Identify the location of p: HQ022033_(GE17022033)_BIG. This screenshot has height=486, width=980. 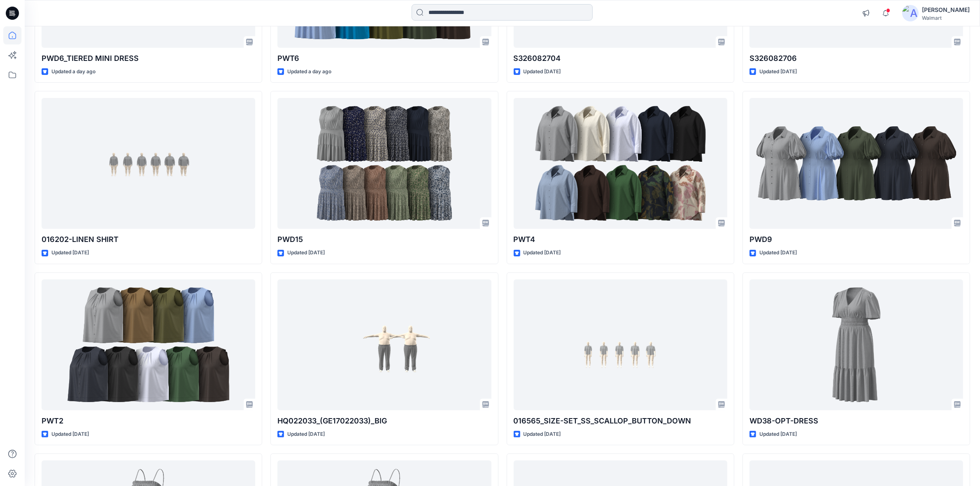
(384, 420).